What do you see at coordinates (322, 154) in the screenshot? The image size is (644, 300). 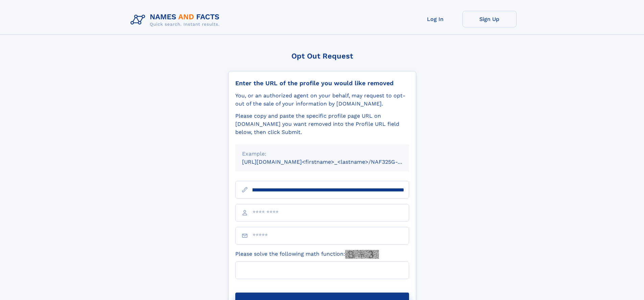 I see `div: Example:` at bounding box center [322, 154].